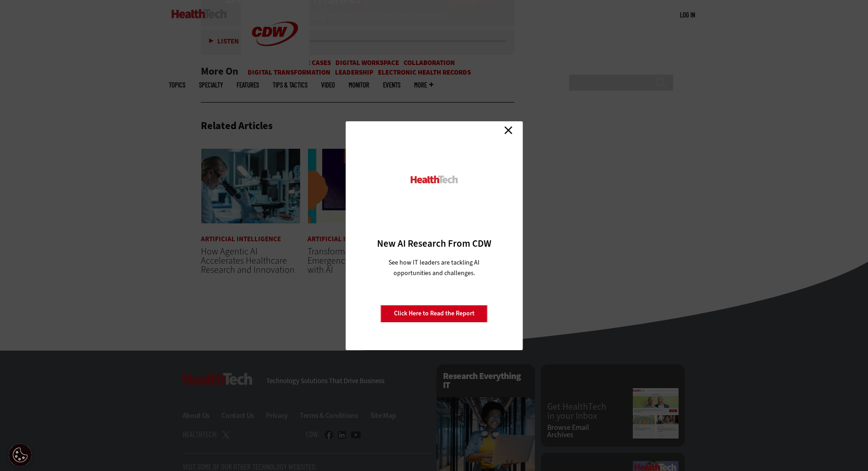  Describe the element at coordinates (434, 314) in the screenshot. I see `a: Click Here to Read the Report` at that location.